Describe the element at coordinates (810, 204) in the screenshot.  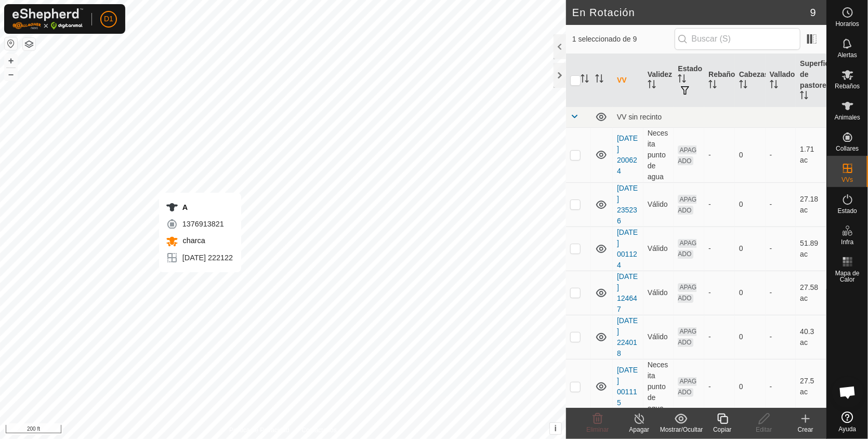
I see `td: 27.18 ac` at that location.